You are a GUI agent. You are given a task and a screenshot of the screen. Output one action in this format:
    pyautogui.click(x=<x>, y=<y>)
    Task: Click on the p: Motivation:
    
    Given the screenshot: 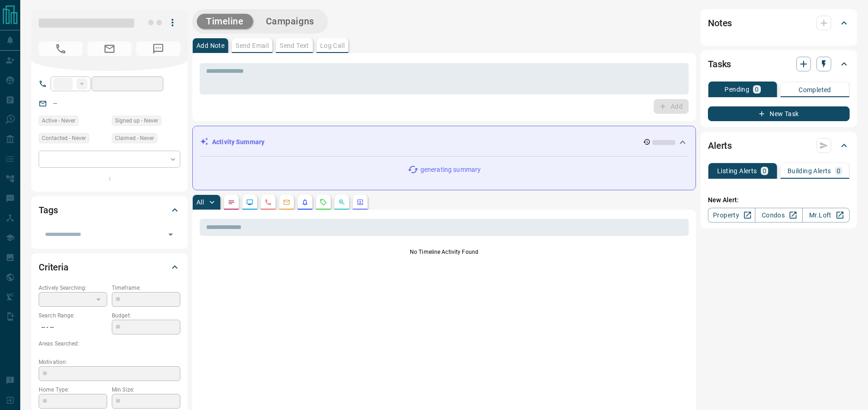 What is the action you would take?
    pyautogui.click(x=109, y=362)
    